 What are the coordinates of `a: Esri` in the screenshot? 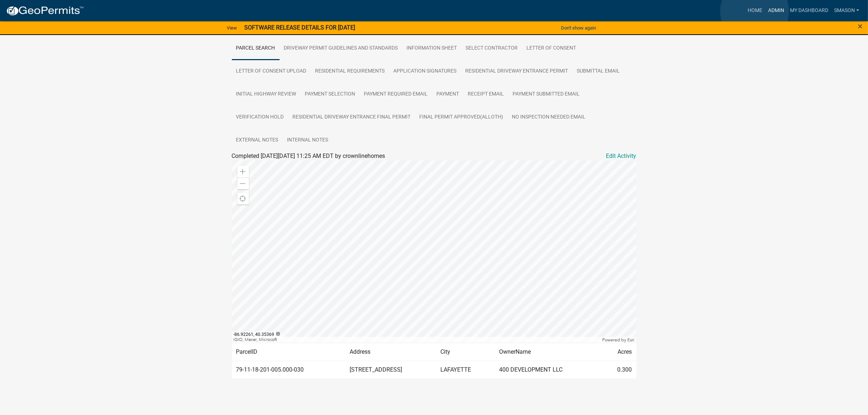 It's located at (631, 340).